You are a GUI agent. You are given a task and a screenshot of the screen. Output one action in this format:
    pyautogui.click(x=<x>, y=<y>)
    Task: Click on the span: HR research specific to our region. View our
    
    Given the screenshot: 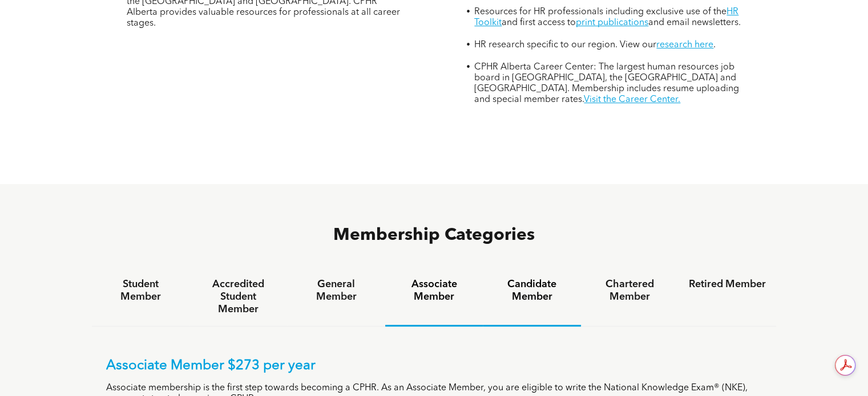 What is the action you would take?
    pyautogui.click(x=565, y=45)
    